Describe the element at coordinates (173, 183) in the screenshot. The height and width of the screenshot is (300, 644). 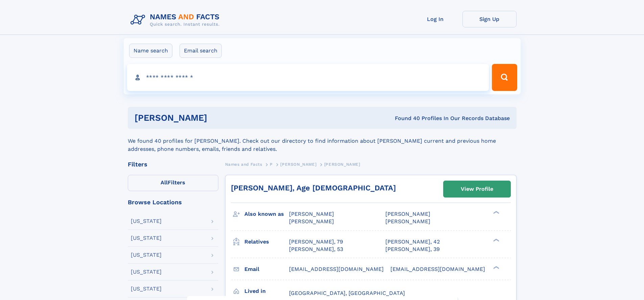
I see `label: Filters` at that location.